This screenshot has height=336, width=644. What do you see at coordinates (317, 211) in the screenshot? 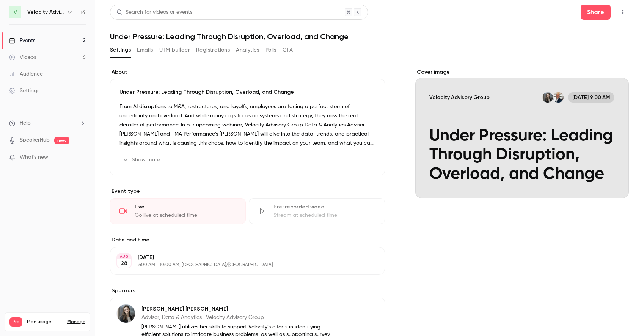
I see `div: Pre-recorded videoStream at scheduled time` at bounding box center [317, 211].